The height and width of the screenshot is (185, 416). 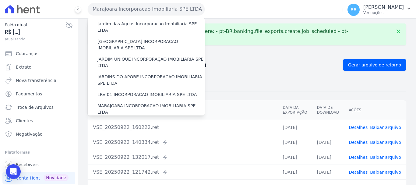 What do you see at coordinates (29, 134) in the screenshot?
I see `span: Negativação` at bounding box center [29, 134].